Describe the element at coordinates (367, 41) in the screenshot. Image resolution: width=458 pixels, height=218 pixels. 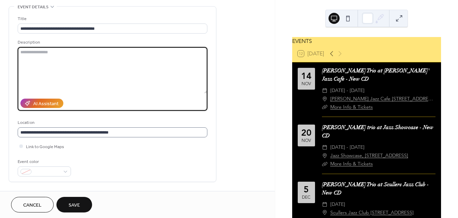
I see `div: EVENTS` at that location.